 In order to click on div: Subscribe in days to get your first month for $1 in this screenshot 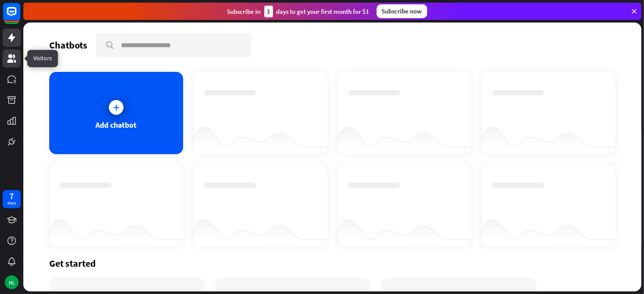, I will do `click(298, 12)`.